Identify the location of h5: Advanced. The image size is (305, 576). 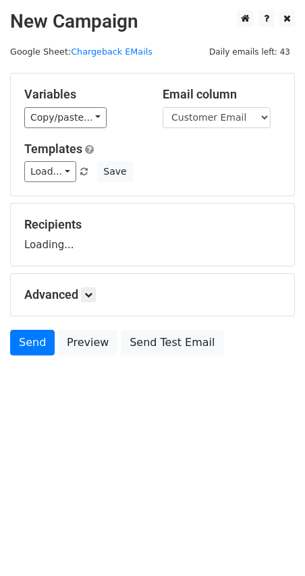
(152, 295).